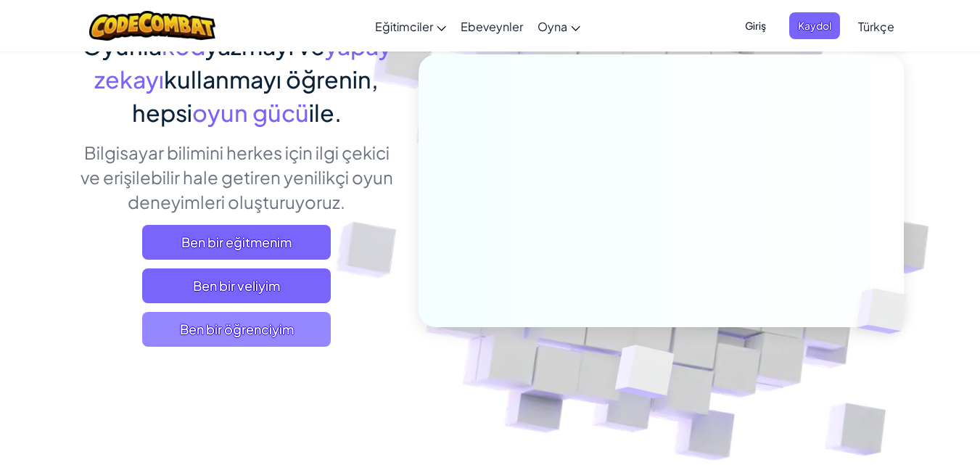 The image size is (980, 465). I want to click on span: Ben bir veliyim, so click(236, 286).